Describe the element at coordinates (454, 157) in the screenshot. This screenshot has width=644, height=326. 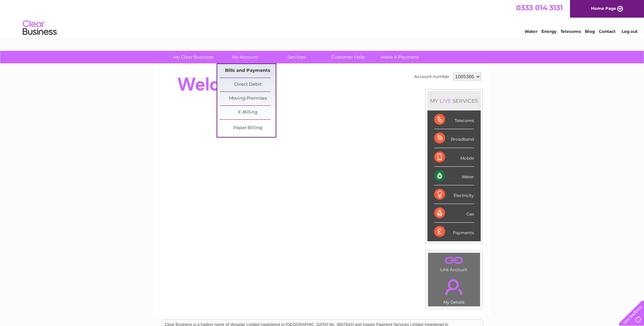
I see `div: Mobile` at that location.